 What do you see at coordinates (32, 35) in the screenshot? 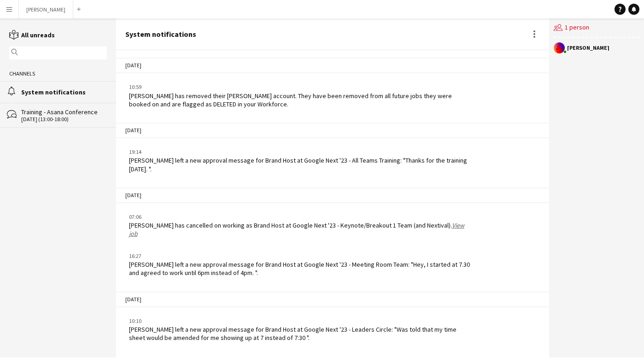
I see `a: All unreads` at bounding box center [32, 35].